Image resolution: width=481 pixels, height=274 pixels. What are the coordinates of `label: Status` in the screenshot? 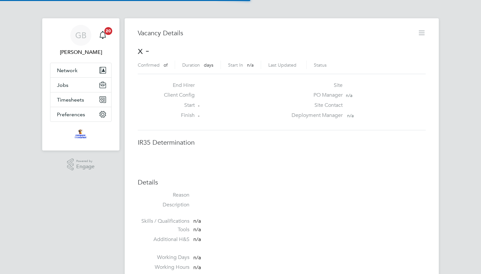 It's located at (320, 65).